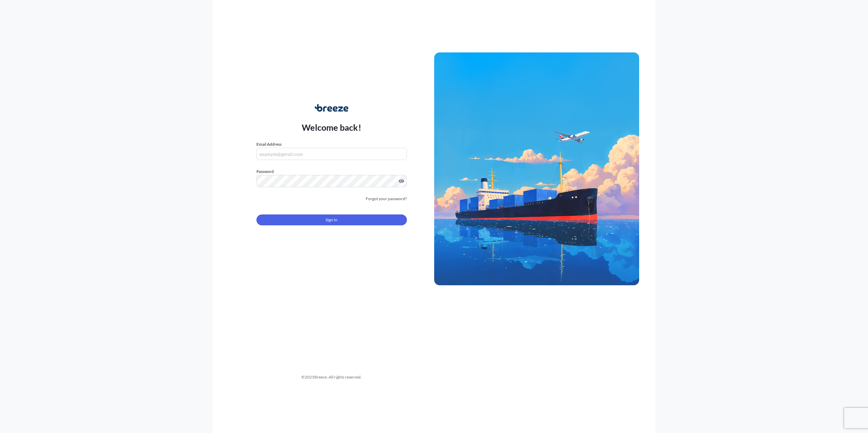 Image resolution: width=868 pixels, height=433 pixels. I want to click on a: Forgot your password?, so click(386, 199).